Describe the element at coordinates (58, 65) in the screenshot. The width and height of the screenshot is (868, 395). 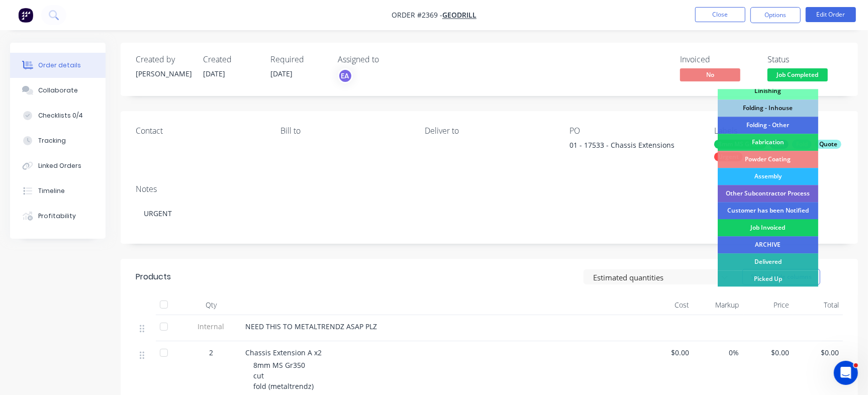
I see `button: Order details` at that location.